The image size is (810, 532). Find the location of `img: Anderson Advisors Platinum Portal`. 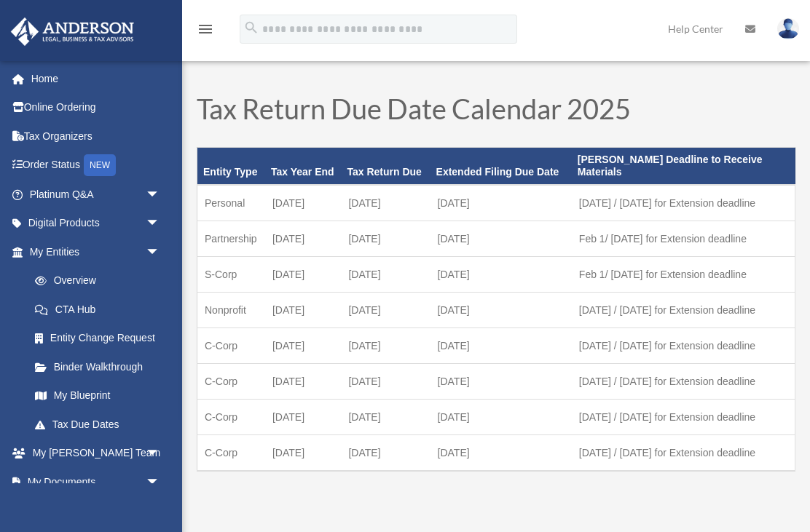

img: Anderson Advisors Platinum Portal is located at coordinates (72, 32).